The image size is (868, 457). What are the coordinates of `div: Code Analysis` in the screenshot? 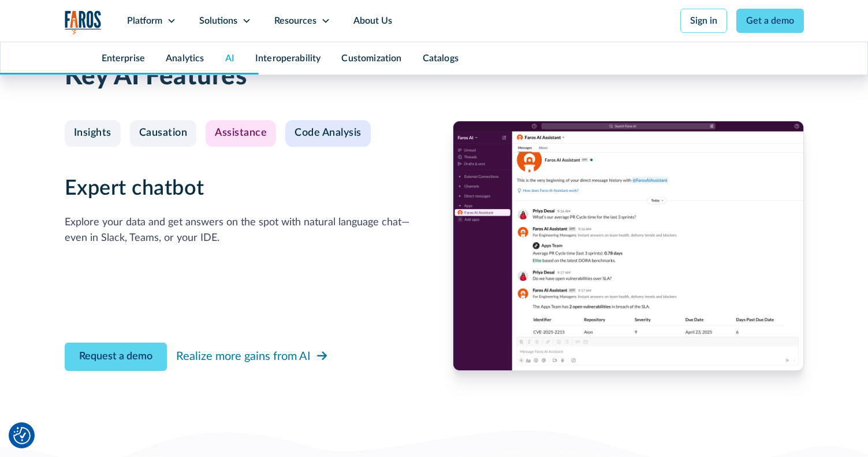 It's located at (328, 134).